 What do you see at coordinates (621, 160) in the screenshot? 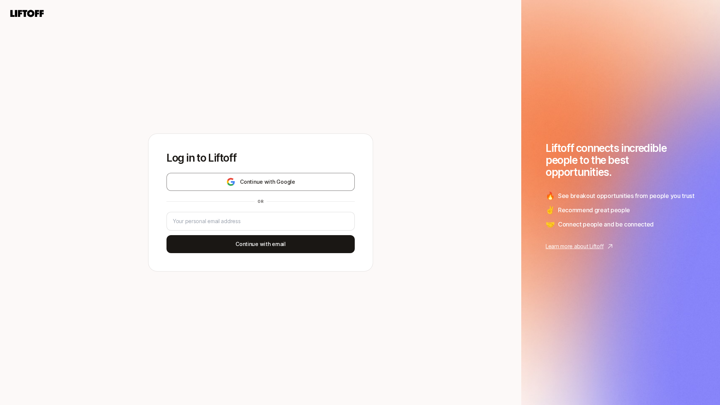
I see `h1: Liftoff connects incredible people to the best opportunities.` at bounding box center [621, 160].